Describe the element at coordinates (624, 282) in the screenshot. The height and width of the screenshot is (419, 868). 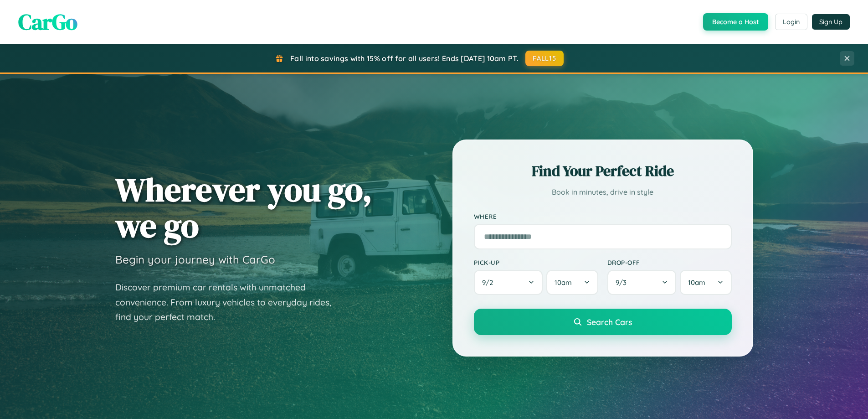
I see `span: 9 / 3` at that location.